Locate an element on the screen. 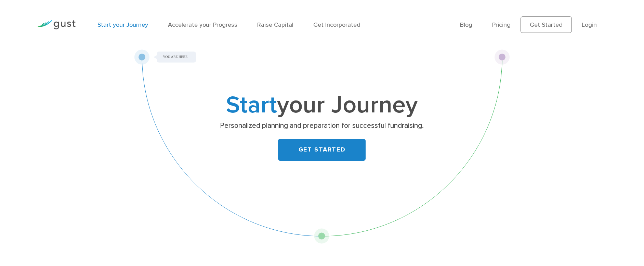 The height and width of the screenshot is (266, 644). img: Gust Logo is located at coordinates (57, 25).